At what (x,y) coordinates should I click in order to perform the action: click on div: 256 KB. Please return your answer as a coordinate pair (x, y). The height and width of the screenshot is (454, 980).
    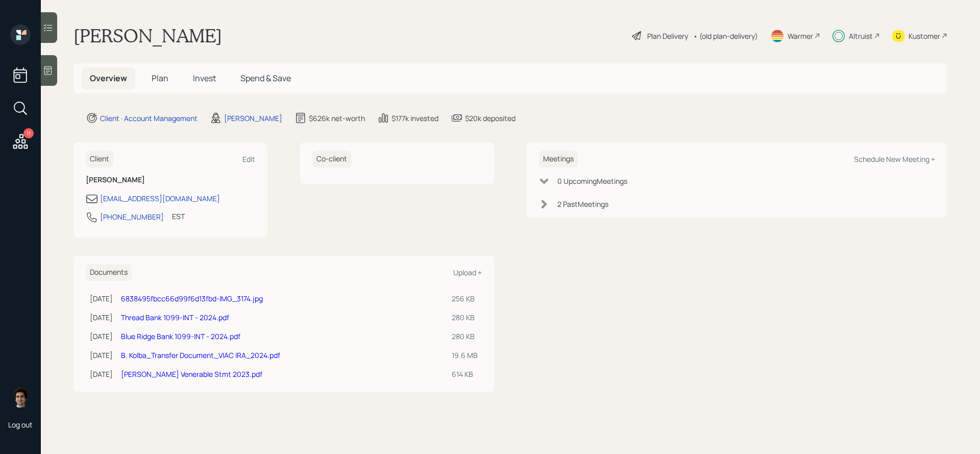
    Looking at the image, I should click on (465, 298).